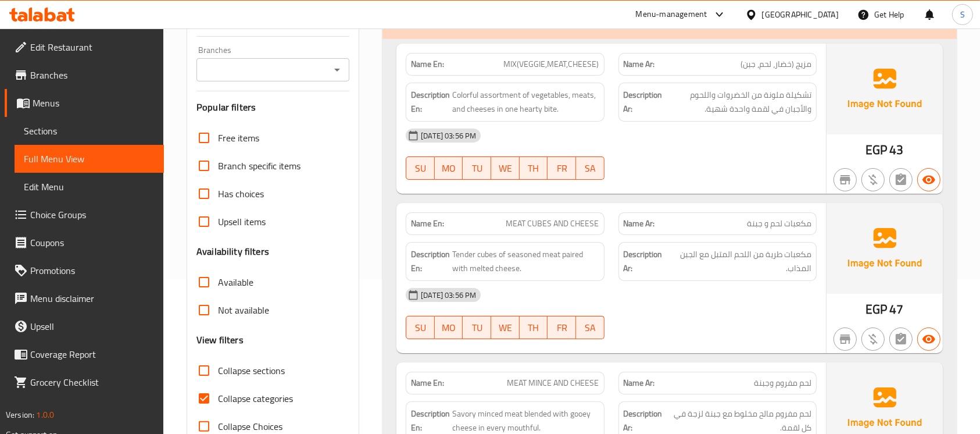  I want to click on h3: View filters, so click(220, 340).